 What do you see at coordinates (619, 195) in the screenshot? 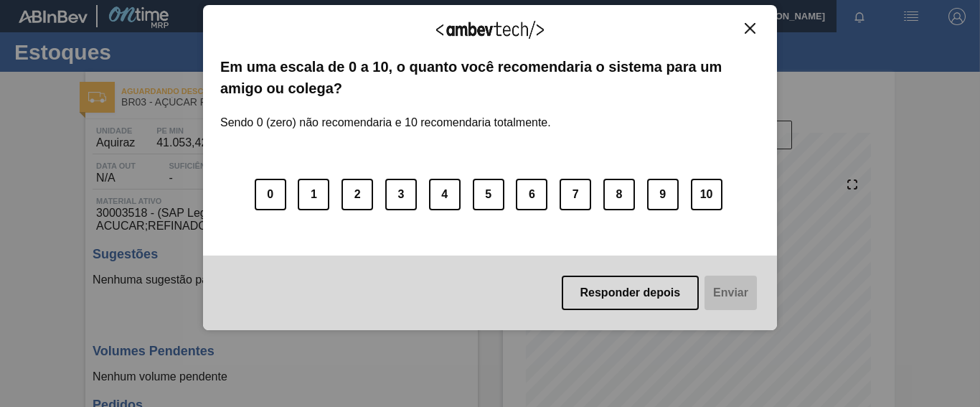
I see `button: 8` at bounding box center [619, 195].